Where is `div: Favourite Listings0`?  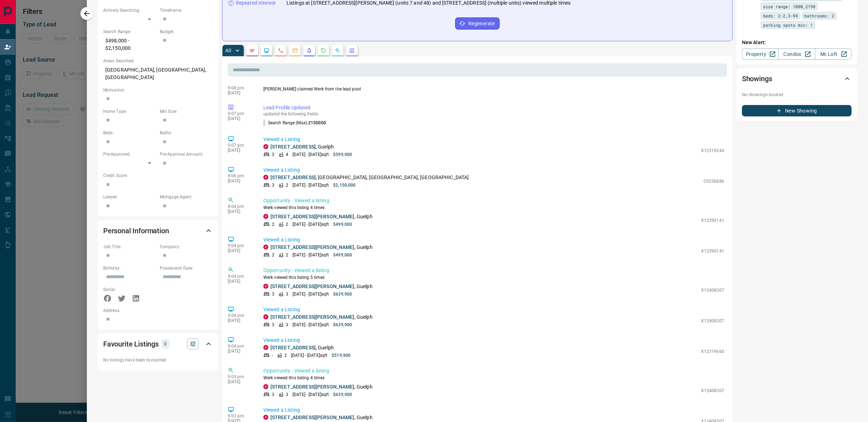 div: Favourite Listings0 is located at coordinates (158, 344).